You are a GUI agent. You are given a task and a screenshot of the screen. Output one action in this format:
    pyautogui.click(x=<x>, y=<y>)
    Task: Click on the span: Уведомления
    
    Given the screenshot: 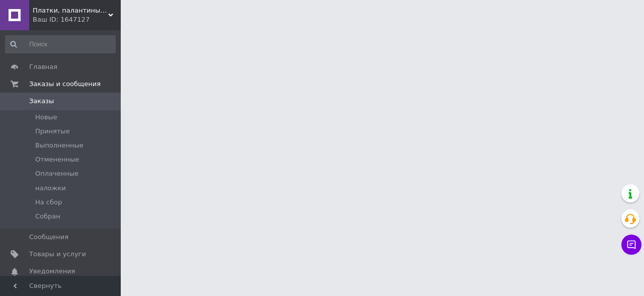 What is the action you would take?
    pyautogui.click(x=52, y=271)
    